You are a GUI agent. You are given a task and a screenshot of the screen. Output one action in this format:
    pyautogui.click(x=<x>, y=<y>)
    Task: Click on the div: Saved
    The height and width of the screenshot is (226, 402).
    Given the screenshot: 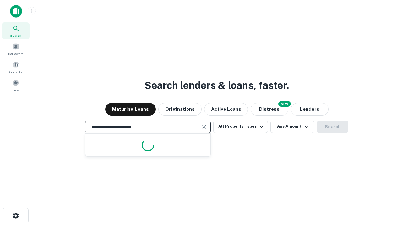 What is the action you would take?
    pyautogui.click(x=16, y=85)
    